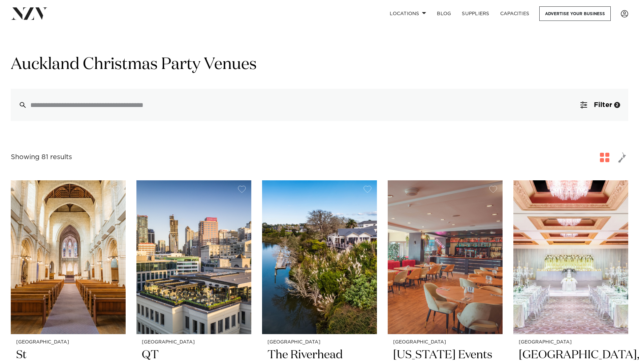 The image size is (639, 364). I want to click on h1: Auckland Christmas Party Venues, so click(319, 65).